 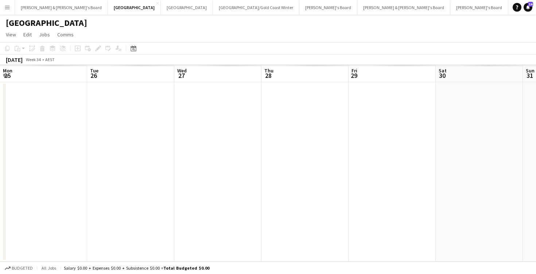 What do you see at coordinates (530, 4) in the screenshot?
I see `span: 14` at bounding box center [530, 4].